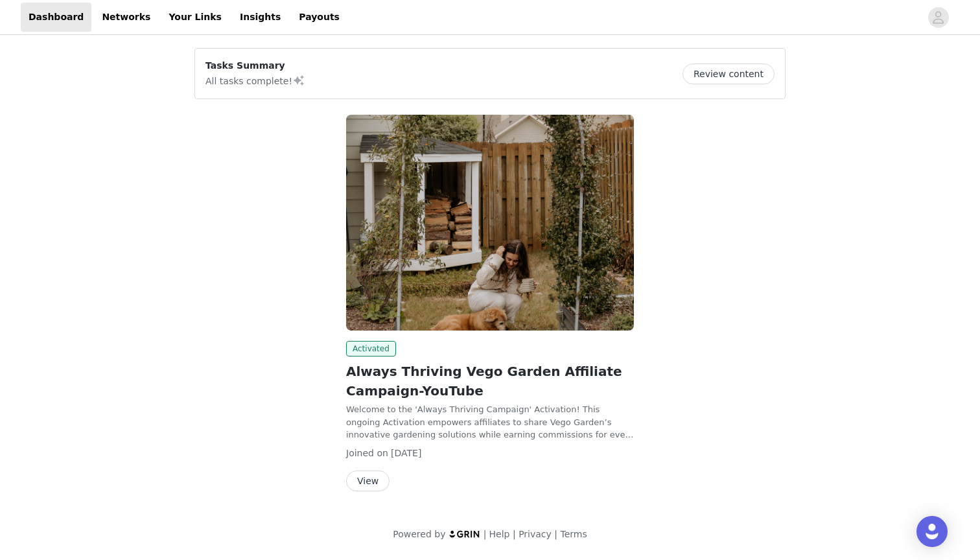 The height and width of the screenshot is (560, 980). What do you see at coordinates (938, 18) in the screenshot?
I see `div: avatar` at bounding box center [938, 18].